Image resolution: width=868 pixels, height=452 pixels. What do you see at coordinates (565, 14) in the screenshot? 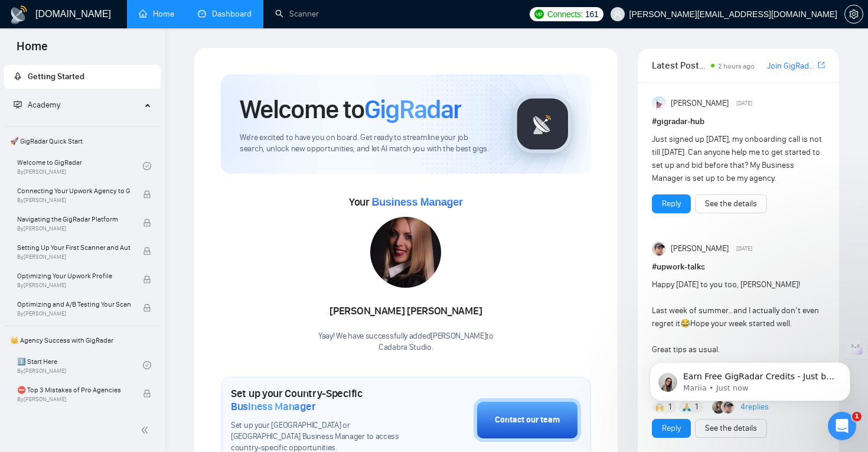
I see `span: Connects:` at bounding box center [565, 14].